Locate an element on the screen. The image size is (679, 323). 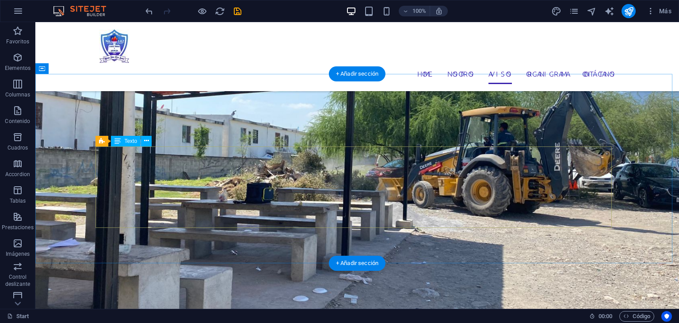
span: Código is located at coordinates (637, 316).